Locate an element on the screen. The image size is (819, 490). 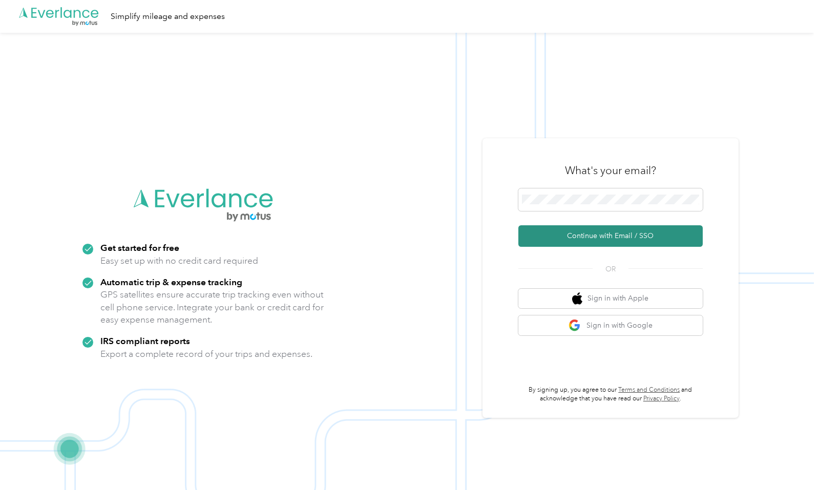
button: google logoSign in with Google is located at coordinates (610, 325).